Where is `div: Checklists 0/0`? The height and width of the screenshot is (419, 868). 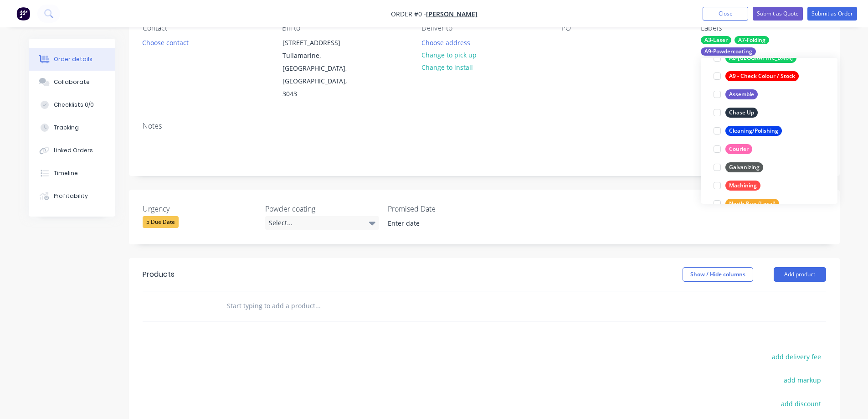
div: Checklists 0/0 is located at coordinates (74, 105).